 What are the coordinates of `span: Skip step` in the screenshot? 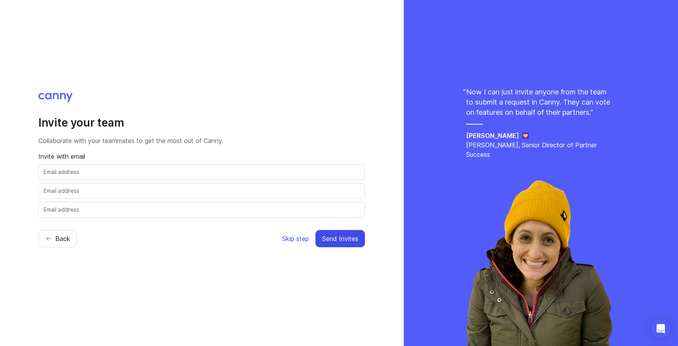 It's located at (295, 239).